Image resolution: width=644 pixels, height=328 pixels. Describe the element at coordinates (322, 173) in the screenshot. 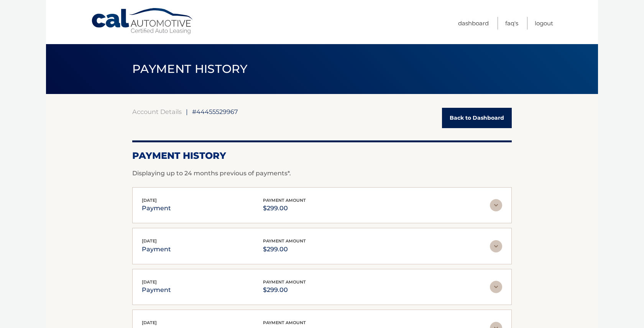

I see `p: Displaying up to 24 months previous of payments*.` at that location.